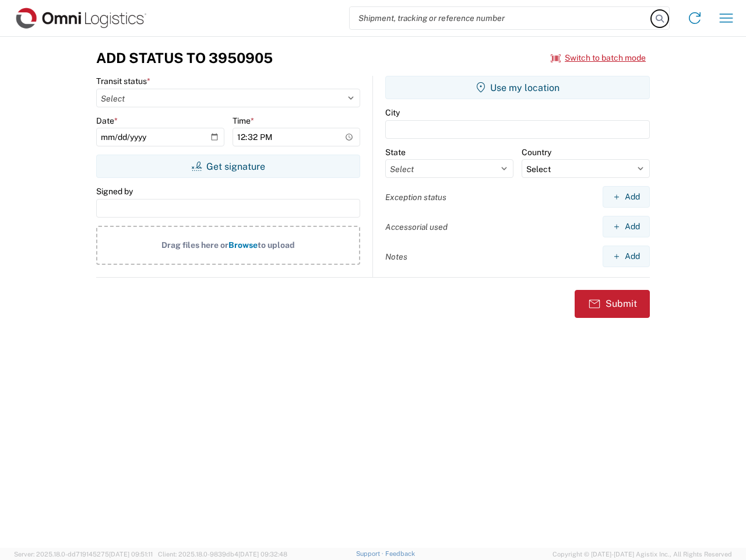  I want to click on label: Exception status, so click(416, 197).